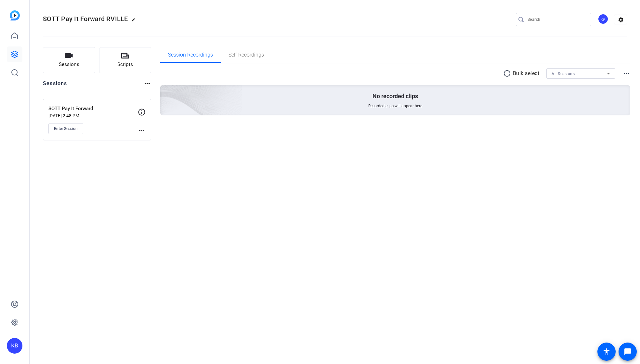  I want to click on img: blue-gradient.svg, so click(14, 15).